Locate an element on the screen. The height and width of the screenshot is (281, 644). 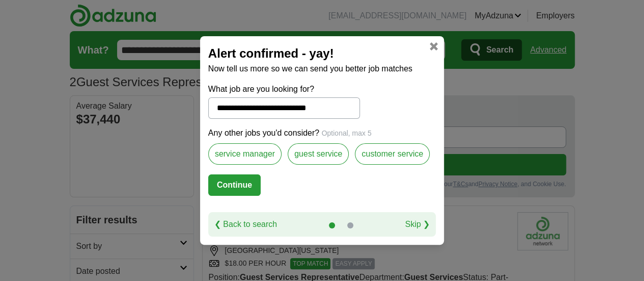
button: Continue is located at coordinates (234, 185).